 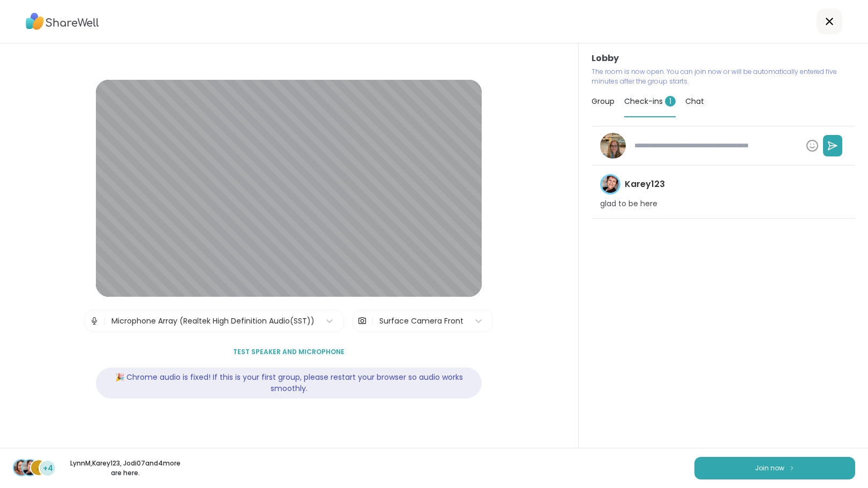 I want to click on h3: Lobby, so click(x=723, y=58).